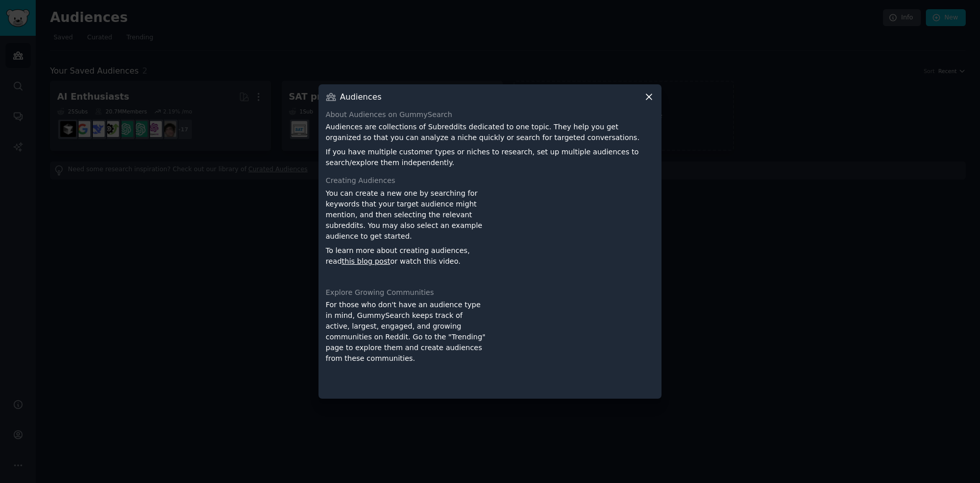 The width and height of the screenshot is (980, 483). What do you see at coordinates (490, 114) in the screenshot?
I see `div: About Audiences on GummySearch` at bounding box center [490, 114].